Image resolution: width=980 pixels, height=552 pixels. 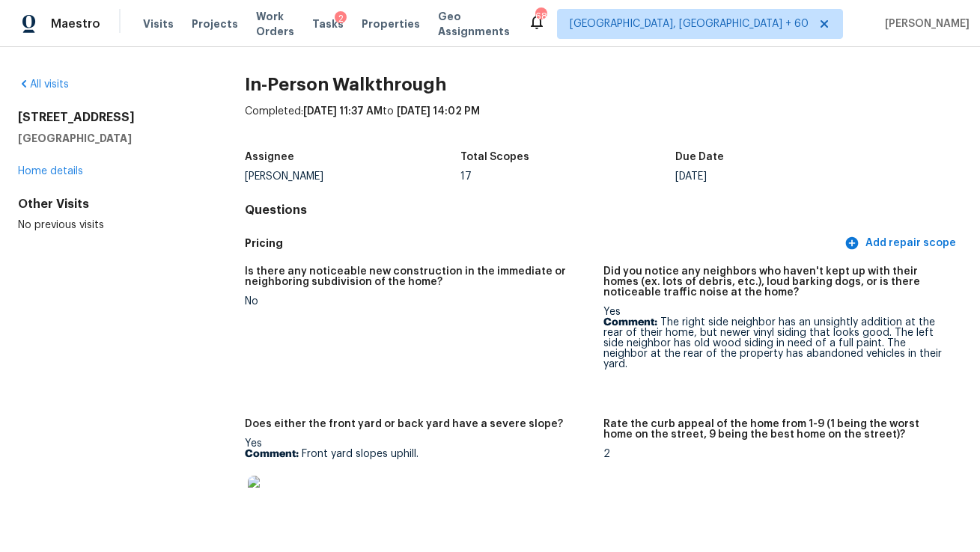 I want to click on h4: Questions, so click(x=603, y=211).